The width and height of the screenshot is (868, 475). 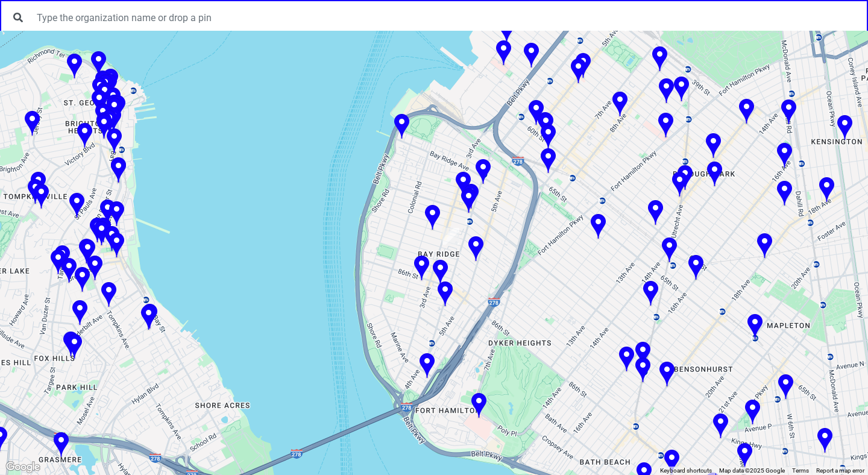 I want to click on a: Report a map error, so click(x=840, y=470).